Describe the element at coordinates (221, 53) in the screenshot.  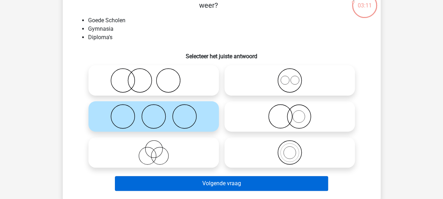
I see `h6: Selecteer het juiste antwoord` at that location.